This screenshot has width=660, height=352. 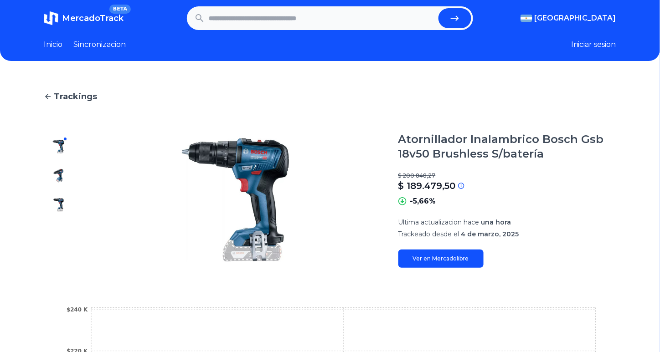 What do you see at coordinates (99, 45) in the screenshot?
I see `a: Sincronizacion` at bounding box center [99, 45].